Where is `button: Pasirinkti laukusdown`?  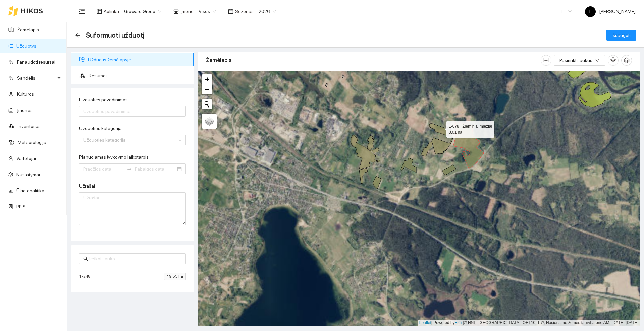
button: Pasirinkti laukusdown is located at coordinates (579, 60).